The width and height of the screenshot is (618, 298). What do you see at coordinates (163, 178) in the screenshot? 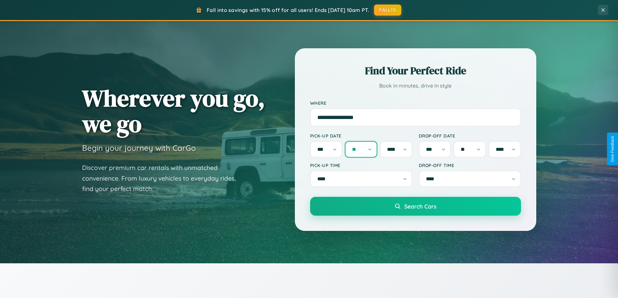
I see `p: Discover premium car rentals with unmatched convenience. From luxury vehicles to everyday rides, ...` at bounding box center [163, 178].